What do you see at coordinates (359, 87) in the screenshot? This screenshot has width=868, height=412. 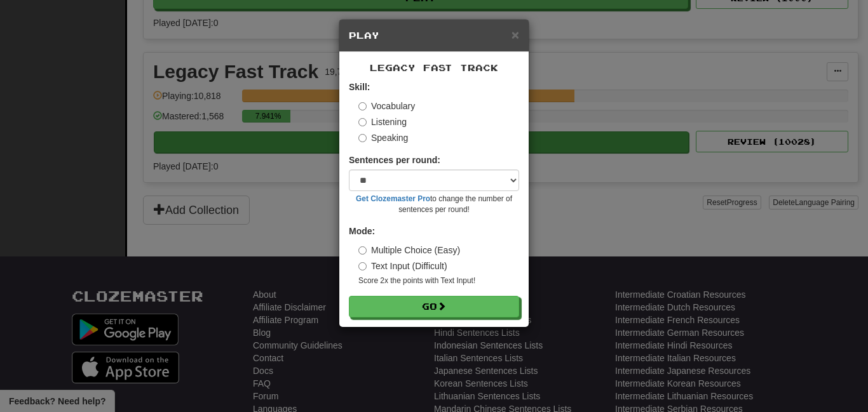 I see `strong: Skill:` at bounding box center [359, 87].